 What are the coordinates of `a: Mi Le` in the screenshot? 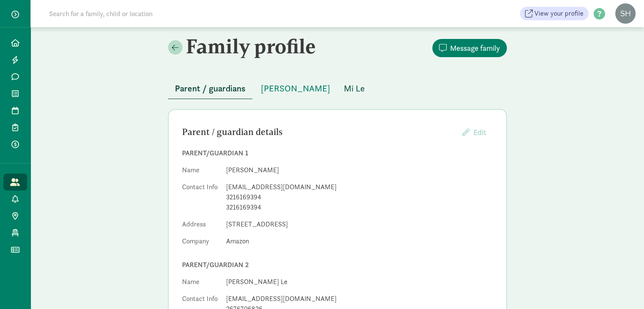 It's located at (354, 89).